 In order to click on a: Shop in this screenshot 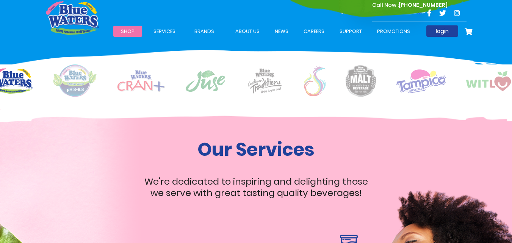, I will do `click(128, 31)`.